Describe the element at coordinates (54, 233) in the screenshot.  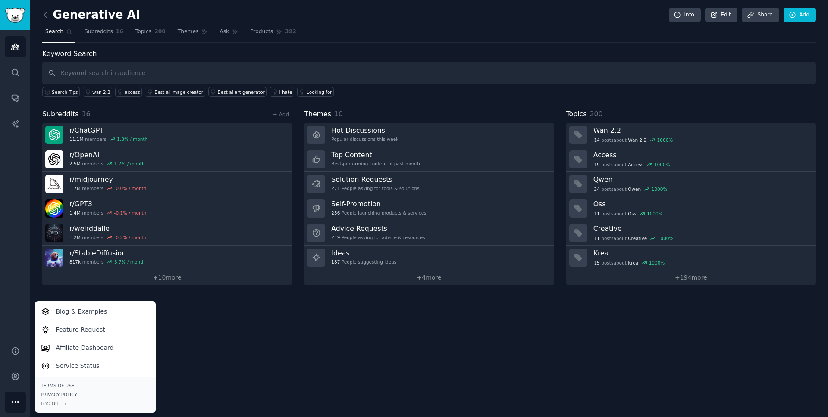
I see `img: weirddalle` at that location.